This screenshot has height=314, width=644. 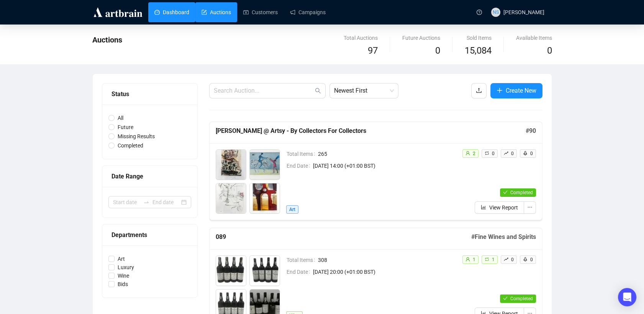 I want to click on span: Wine, so click(x=123, y=276).